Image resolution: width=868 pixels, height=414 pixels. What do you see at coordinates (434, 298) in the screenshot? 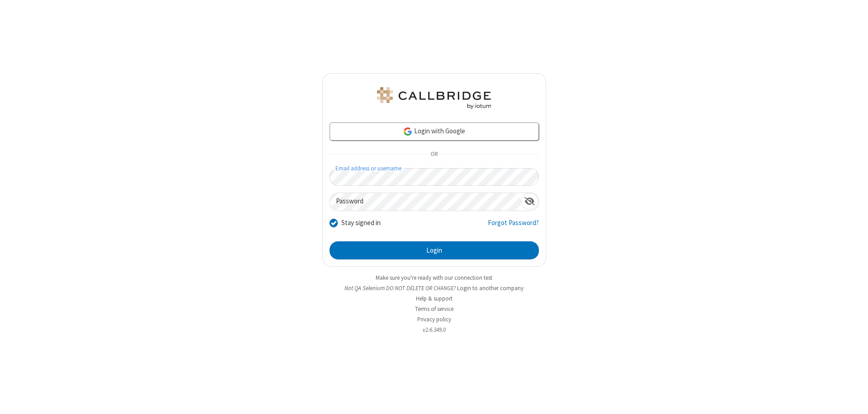
I see `a: Help & support` at bounding box center [434, 298].